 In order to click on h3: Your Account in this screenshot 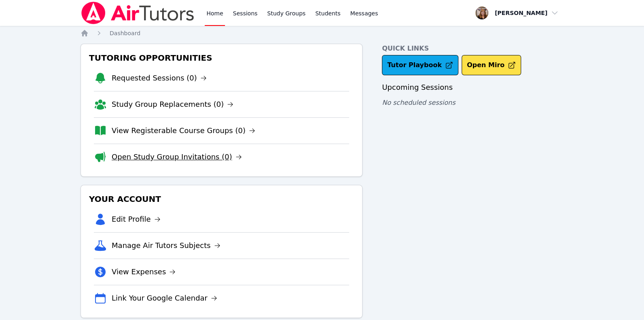, I will do `click(221, 199)`.